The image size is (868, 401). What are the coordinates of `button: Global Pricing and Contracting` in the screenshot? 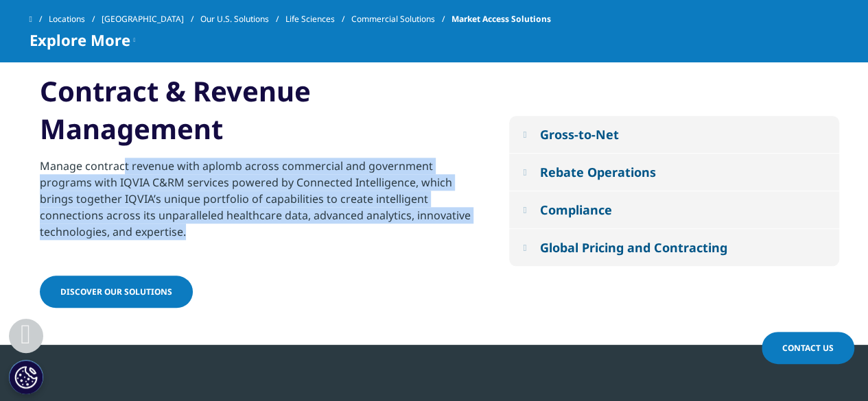 It's located at (673, 248).